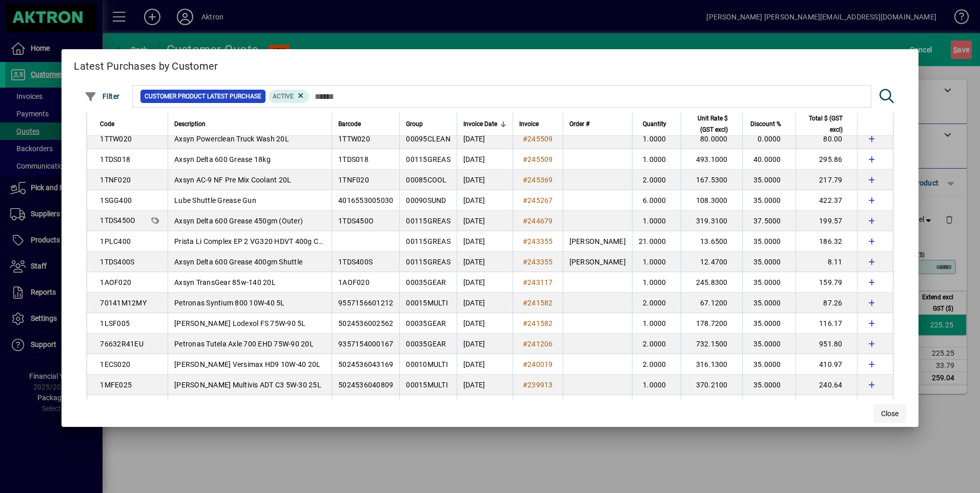  What do you see at coordinates (123, 303) in the screenshot?
I see `span: 70141M12MY` at bounding box center [123, 303].